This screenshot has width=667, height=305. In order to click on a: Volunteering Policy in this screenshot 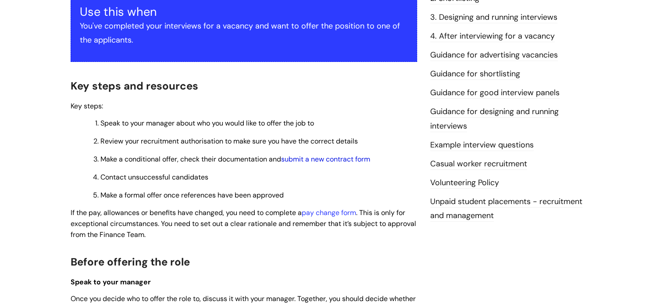, I will do `click(465, 183)`.